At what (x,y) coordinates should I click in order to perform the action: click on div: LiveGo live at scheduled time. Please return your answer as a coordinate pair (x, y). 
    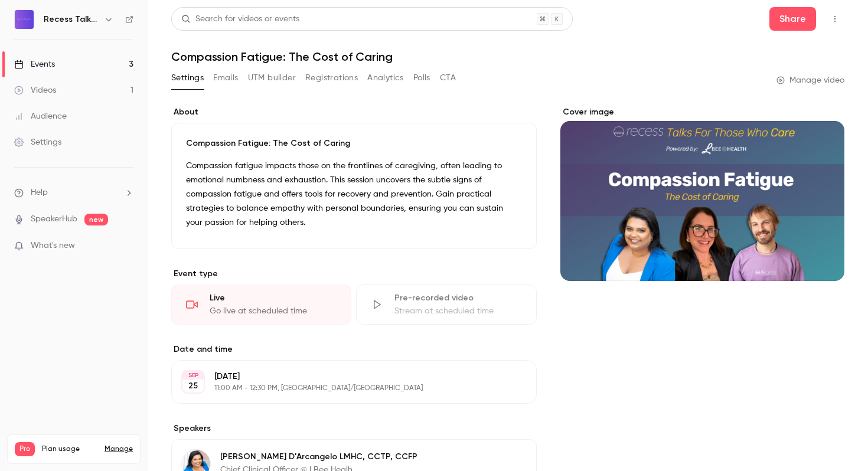
    Looking at the image, I should click on (261, 304).